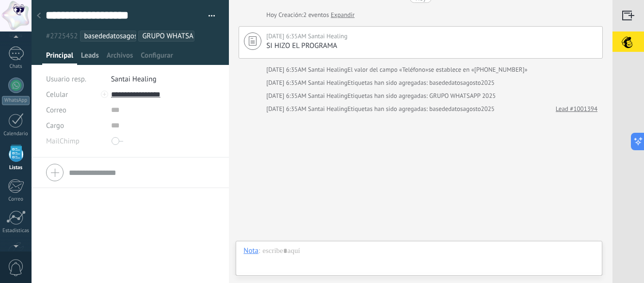  Describe the element at coordinates (16, 67) in the screenshot. I see `div: Chats` at that location.